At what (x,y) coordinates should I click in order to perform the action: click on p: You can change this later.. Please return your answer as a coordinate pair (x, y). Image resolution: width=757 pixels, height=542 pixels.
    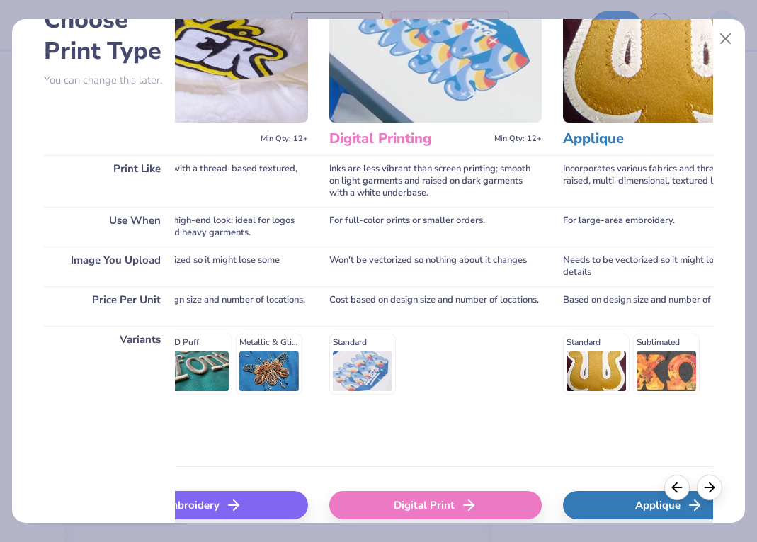
    Looking at the image, I should click on (109, 80).